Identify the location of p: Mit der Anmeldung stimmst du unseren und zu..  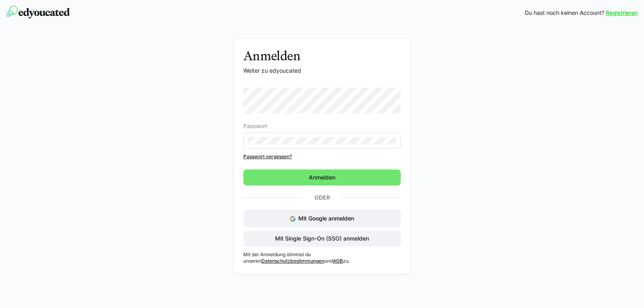
(322, 258).